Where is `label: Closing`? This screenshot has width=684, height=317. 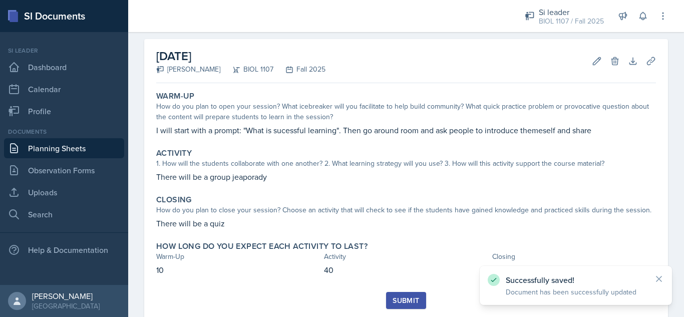
label: Closing is located at coordinates (174, 200).